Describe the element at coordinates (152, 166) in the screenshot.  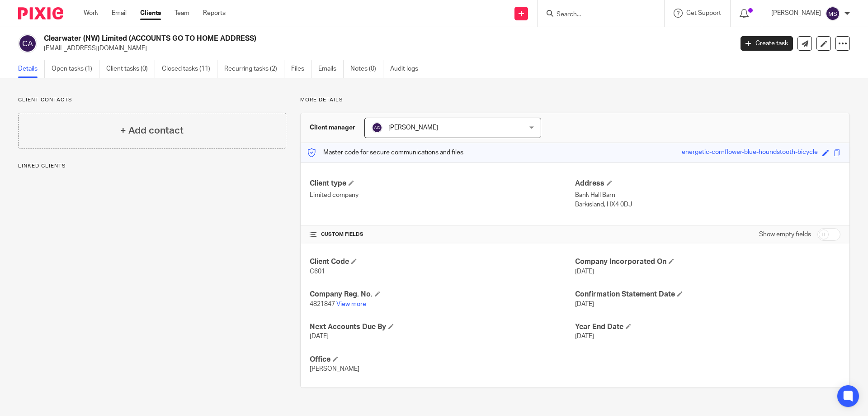
I see `p: Linked clients` at that location.